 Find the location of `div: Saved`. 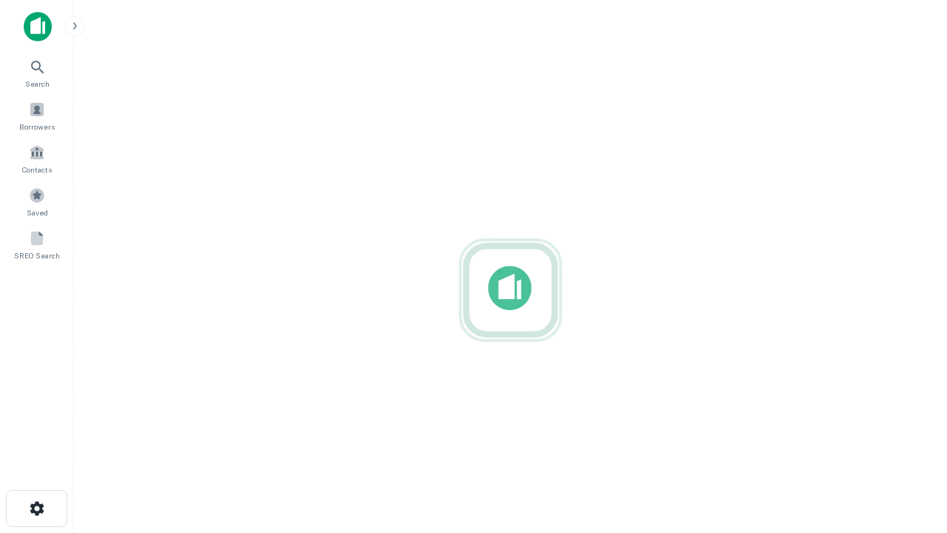

div: Saved is located at coordinates (37, 201).